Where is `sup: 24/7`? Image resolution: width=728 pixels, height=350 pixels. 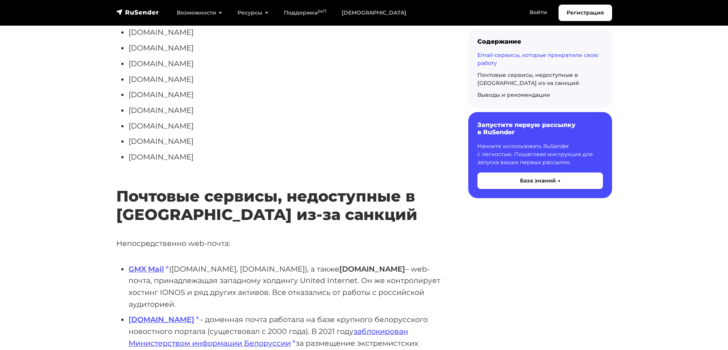 sup: 24/7 is located at coordinates (322, 11).